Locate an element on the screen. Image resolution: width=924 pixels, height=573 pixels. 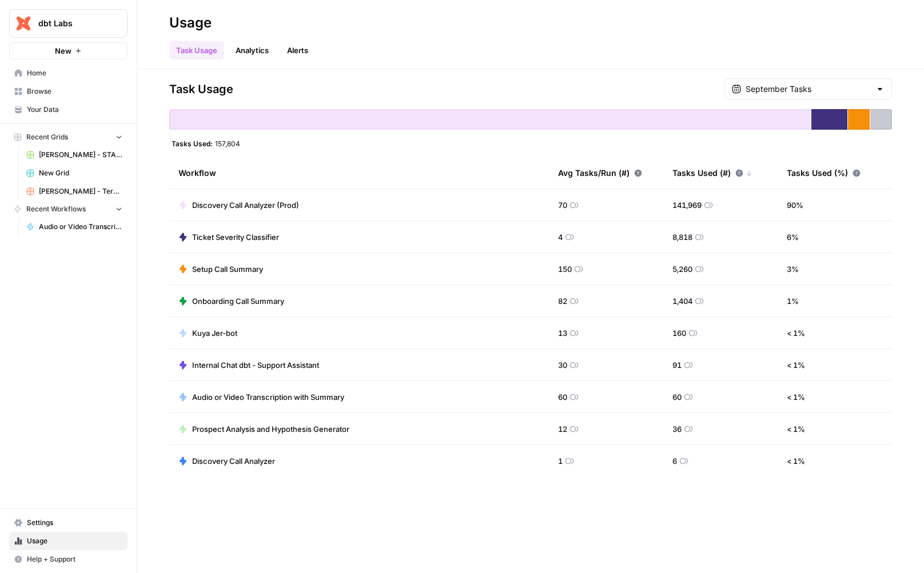
span: Browse is located at coordinates (74, 92).